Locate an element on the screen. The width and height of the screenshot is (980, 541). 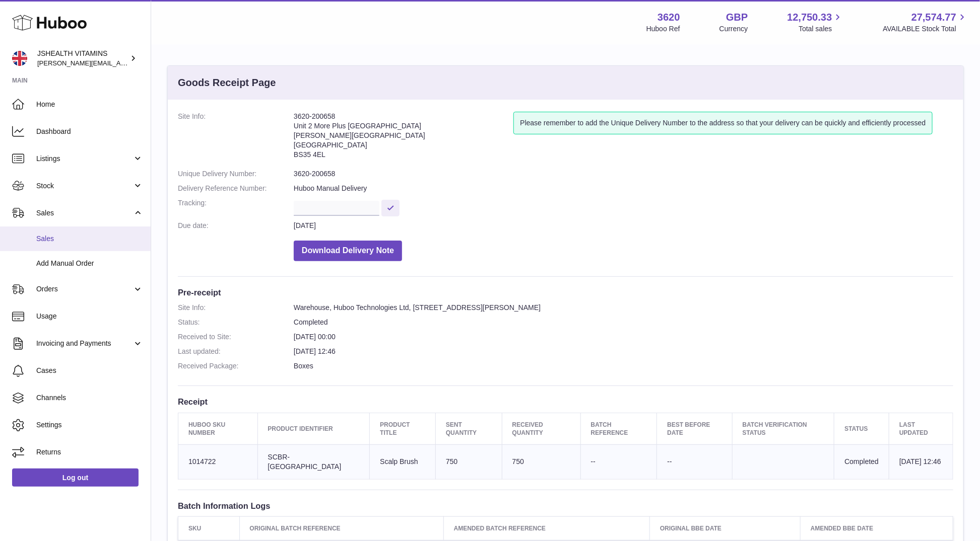
div: Huboo Ref is located at coordinates (663, 29).